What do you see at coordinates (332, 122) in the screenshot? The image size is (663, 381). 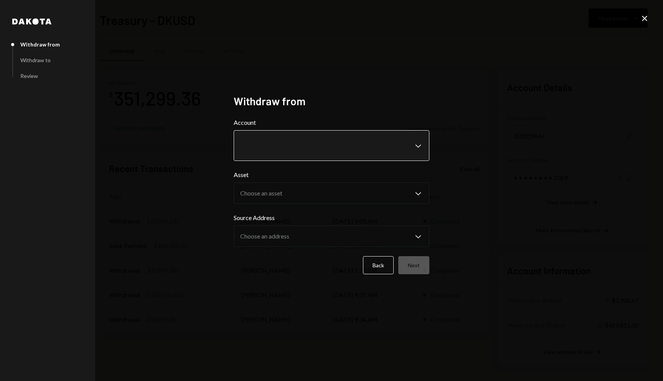 I see `label: Account` at bounding box center [332, 122].